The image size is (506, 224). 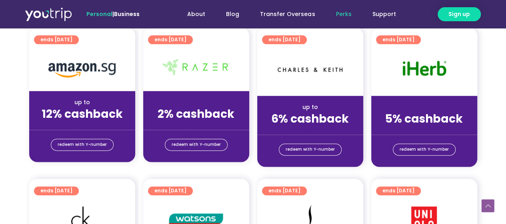 What do you see at coordinates (287, 14) in the screenshot?
I see `a: Transfer Overseas` at bounding box center [287, 14].